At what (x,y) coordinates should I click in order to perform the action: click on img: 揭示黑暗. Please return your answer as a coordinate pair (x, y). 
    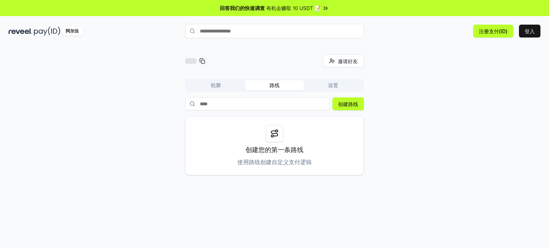
    Looking at the image, I should click on (20, 31).